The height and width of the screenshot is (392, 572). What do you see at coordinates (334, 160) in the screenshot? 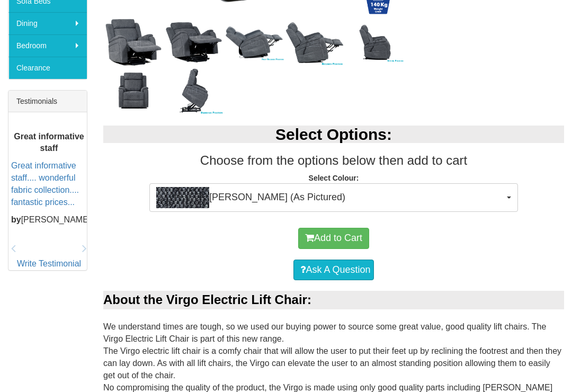
I see `h3: Choose from the options below then add to cart` at bounding box center [334, 160].